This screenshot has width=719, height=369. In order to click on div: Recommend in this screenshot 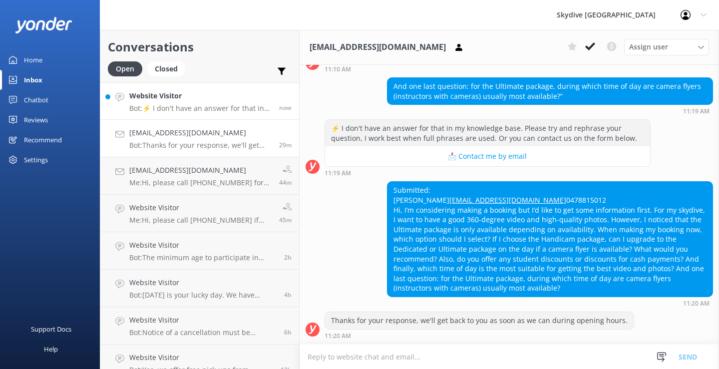, I will do `click(43, 140)`.